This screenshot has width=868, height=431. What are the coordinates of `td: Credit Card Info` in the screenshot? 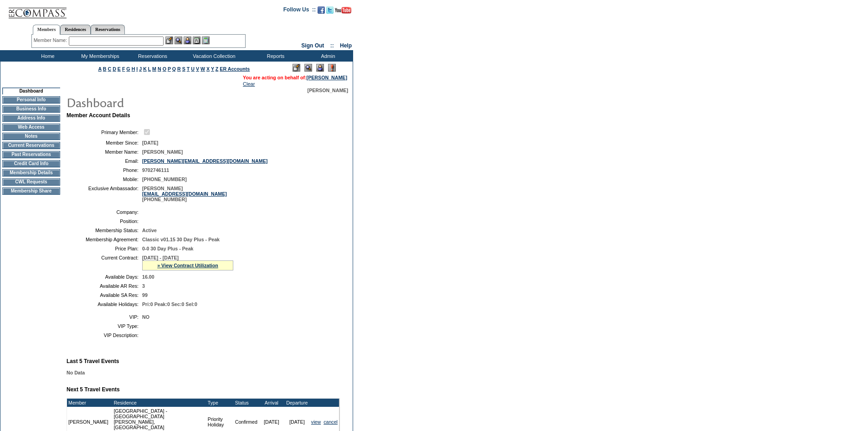 It's located at (31, 164).